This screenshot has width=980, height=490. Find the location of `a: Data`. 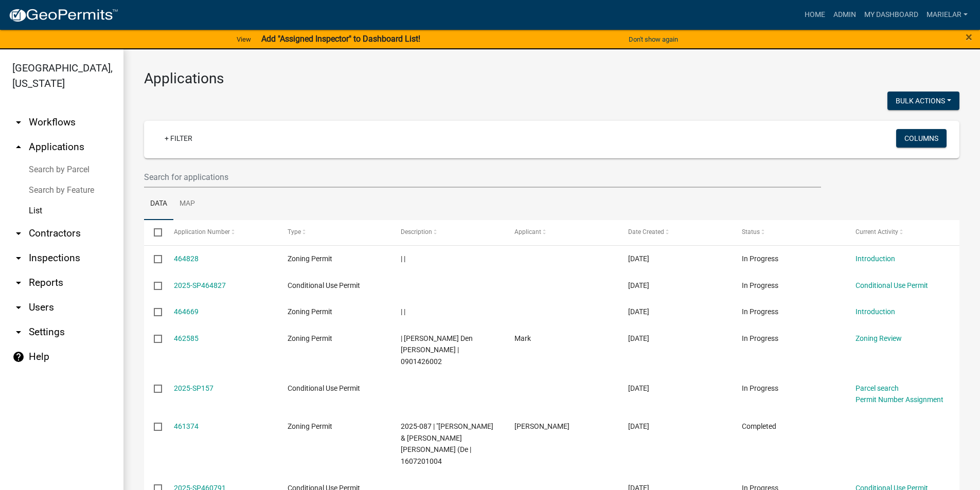

a: Data is located at coordinates (159, 204).